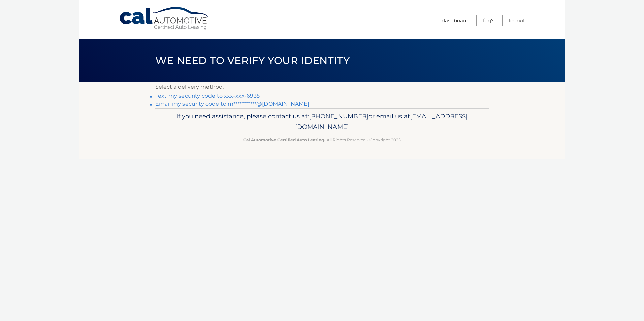 The width and height of the screenshot is (644, 321). Describe the element at coordinates (489, 20) in the screenshot. I see `a: FAQ's` at that location.